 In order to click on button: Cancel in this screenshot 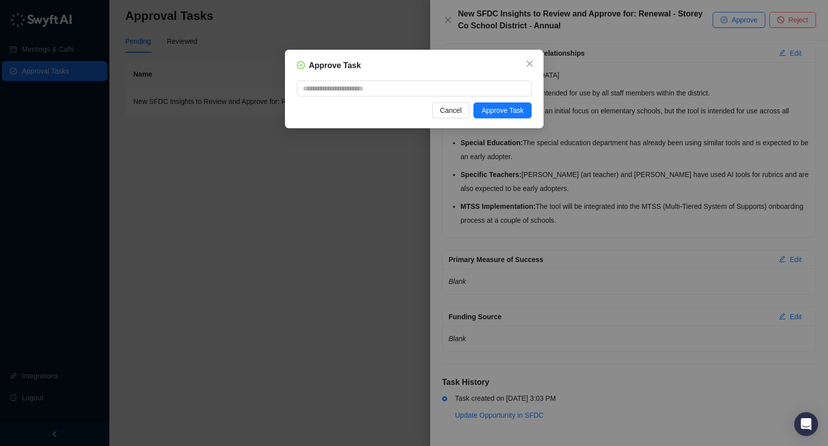, I will do `click(450, 110)`.